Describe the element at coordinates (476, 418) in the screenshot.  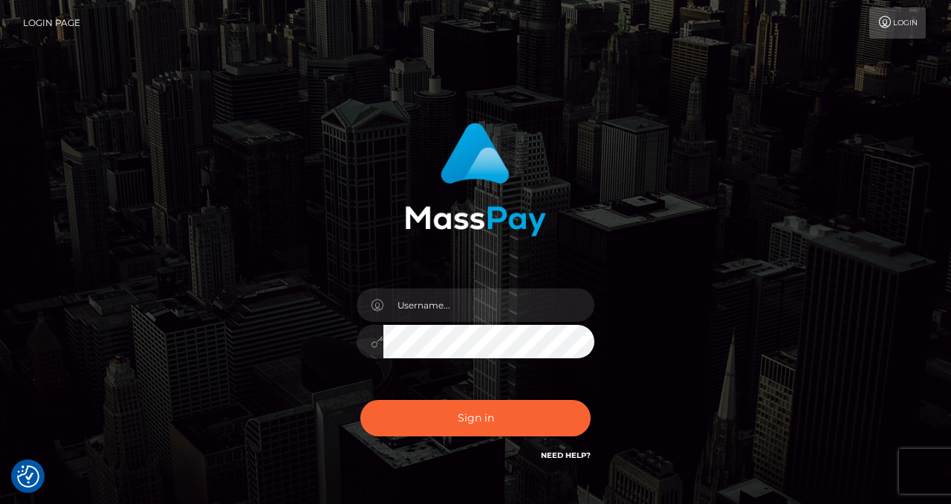
I see `button: Sign in` at that location.